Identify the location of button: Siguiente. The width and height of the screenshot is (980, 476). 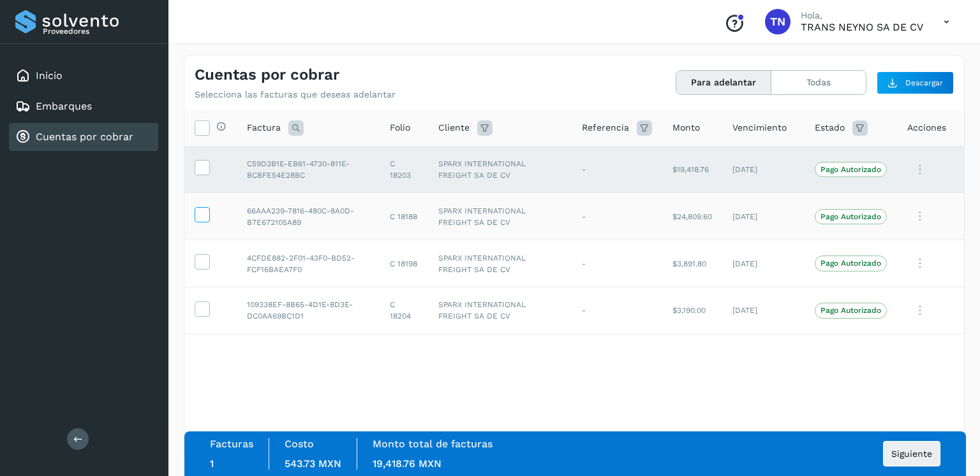
(911, 454).